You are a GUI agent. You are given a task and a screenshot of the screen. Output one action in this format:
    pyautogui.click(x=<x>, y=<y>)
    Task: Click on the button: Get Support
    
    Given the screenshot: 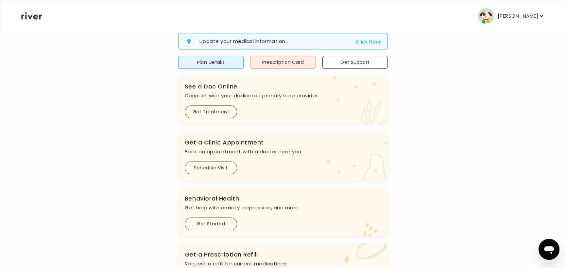 What is the action you would take?
    pyautogui.click(x=355, y=62)
    